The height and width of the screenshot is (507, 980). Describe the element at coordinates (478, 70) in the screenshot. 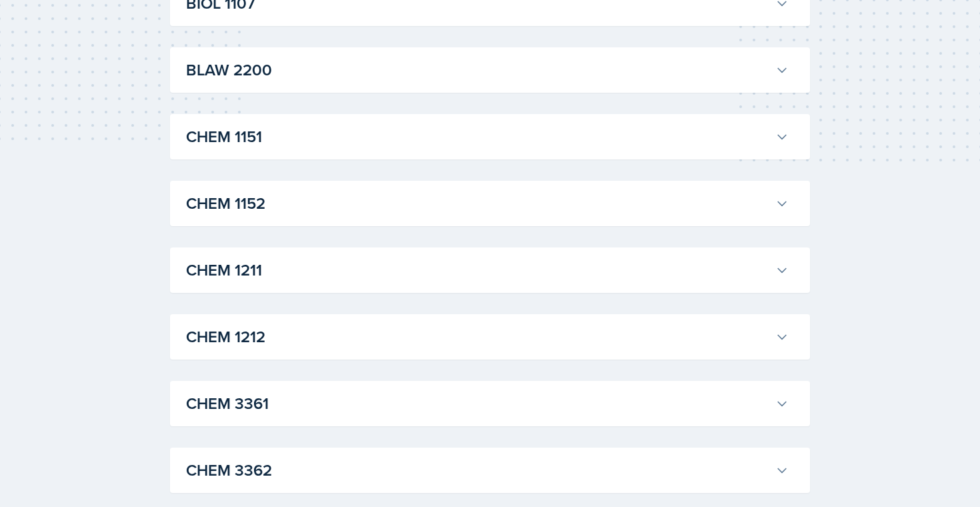

I see `h3: BLAW 2200` at that location.